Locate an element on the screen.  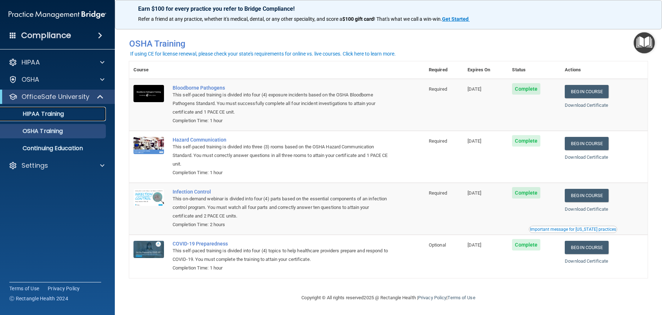
div: Hazard Communication is located at coordinates (280, 140).